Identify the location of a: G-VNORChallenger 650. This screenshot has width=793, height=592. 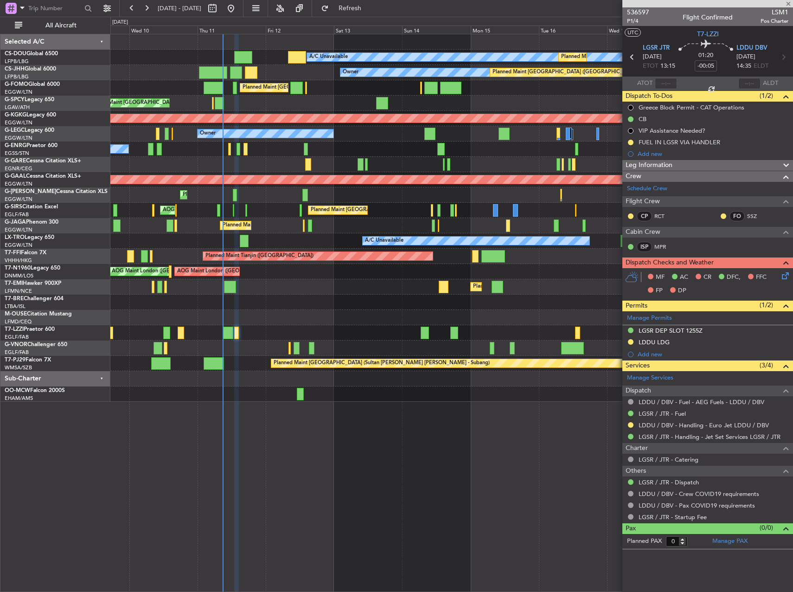
(36, 345).